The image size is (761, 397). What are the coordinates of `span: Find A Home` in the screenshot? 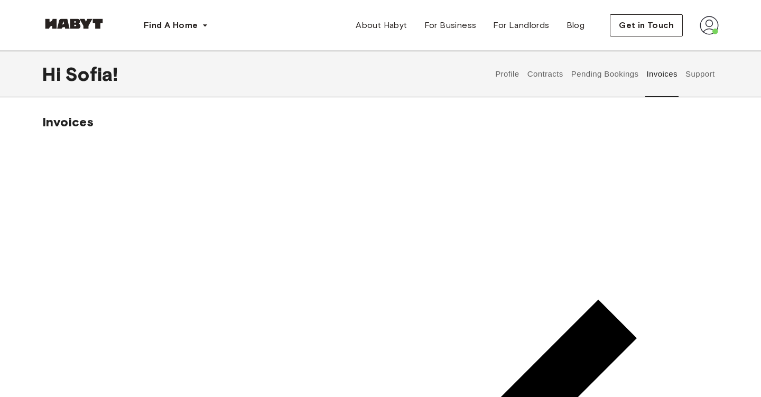 It's located at (171, 25).